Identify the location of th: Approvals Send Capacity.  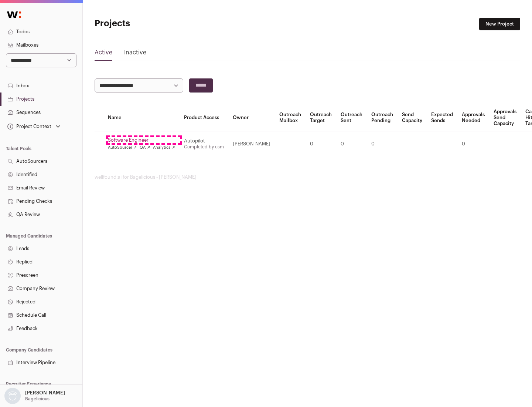
(505, 118).